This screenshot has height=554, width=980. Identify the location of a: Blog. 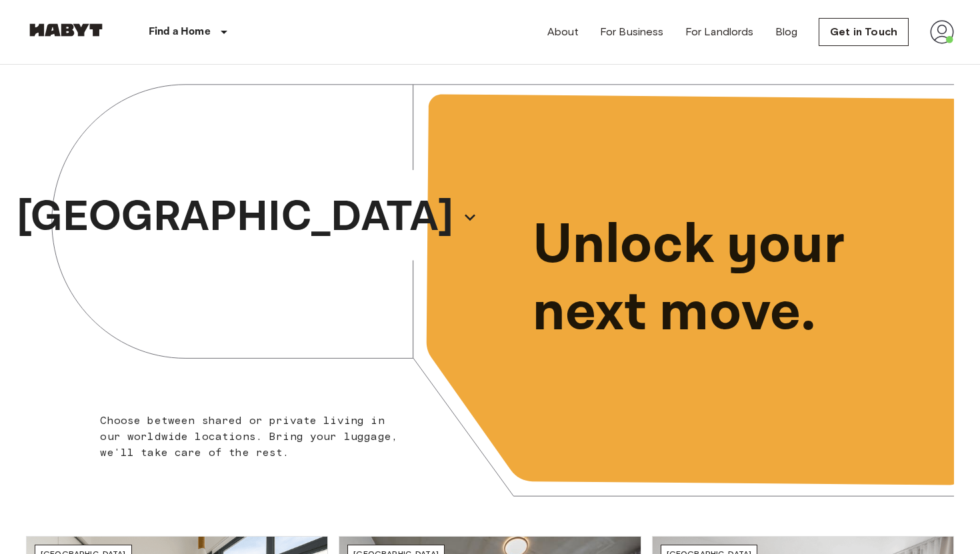
(787, 32).